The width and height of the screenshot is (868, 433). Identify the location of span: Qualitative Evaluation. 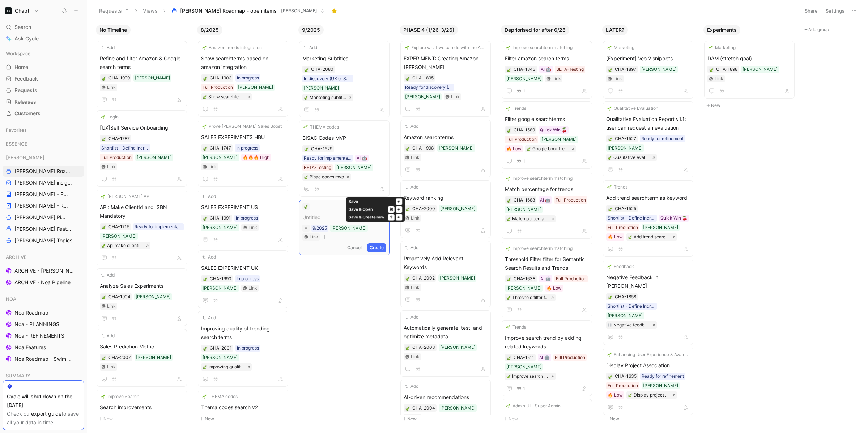
(636, 108).